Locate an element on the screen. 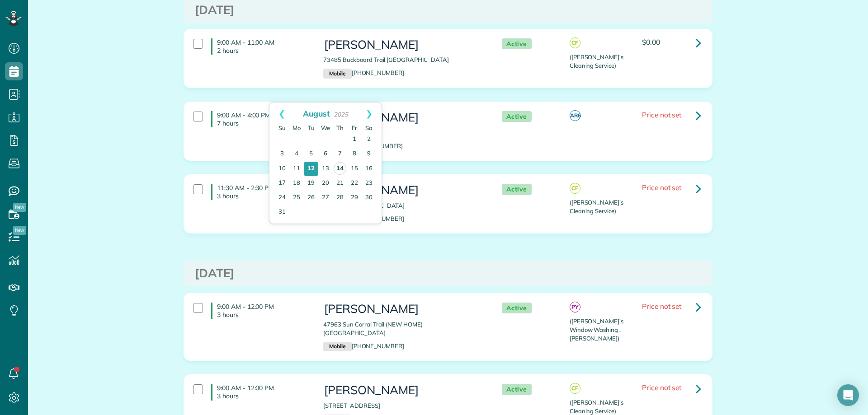 Image resolution: width=868 pixels, height=415 pixels. p: 7 hours is located at coordinates (263, 123).